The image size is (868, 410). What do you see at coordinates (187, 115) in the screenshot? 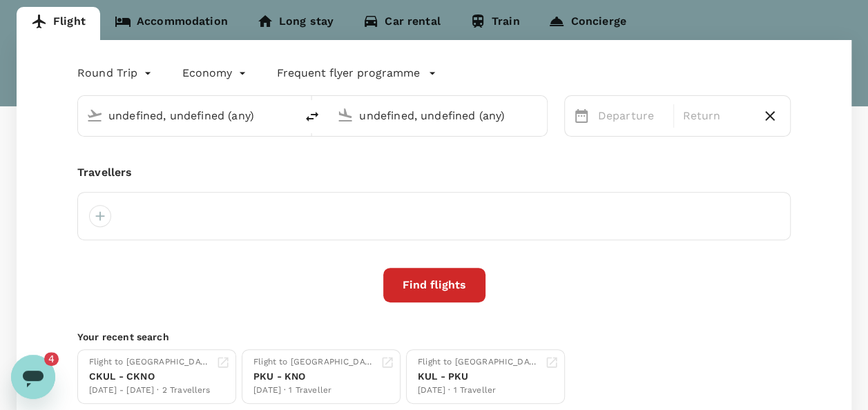
I see `input: Depart from` at bounding box center [187, 115].